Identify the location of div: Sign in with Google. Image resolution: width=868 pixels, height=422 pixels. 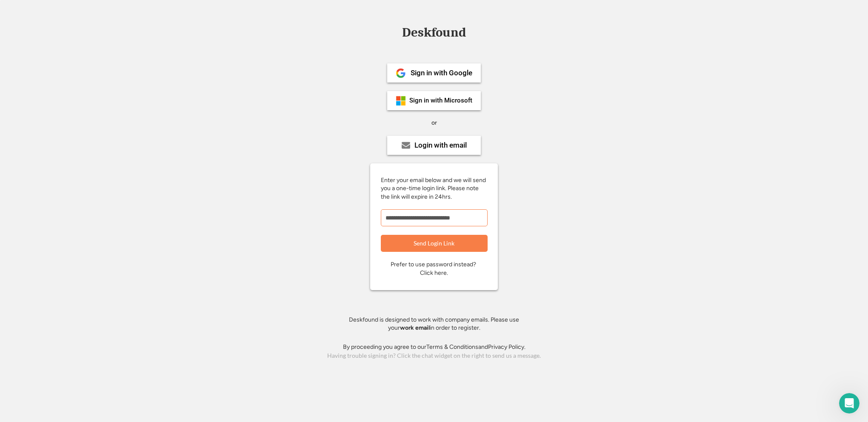
(441, 72).